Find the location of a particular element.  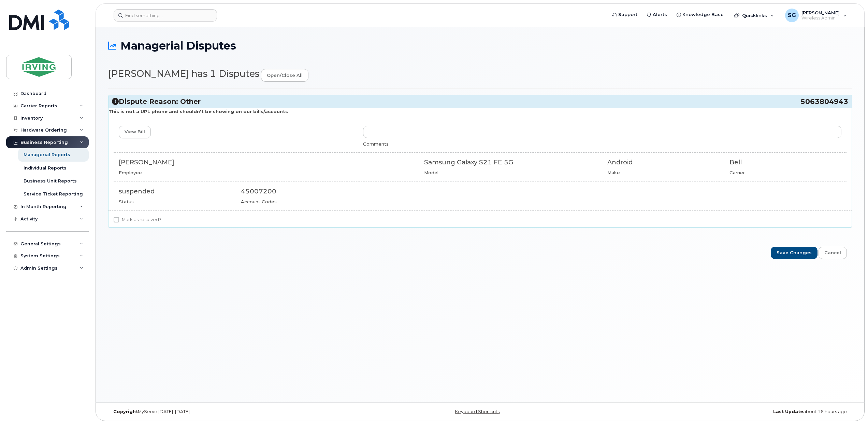

a: open/close all is located at coordinates (284, 75).